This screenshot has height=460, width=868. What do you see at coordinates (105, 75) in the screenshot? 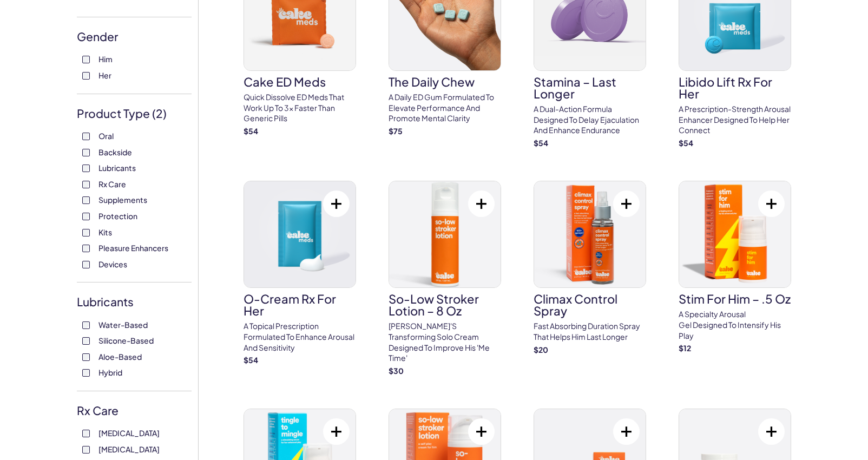
I see `span: Her` at bounding box center [105, 75].